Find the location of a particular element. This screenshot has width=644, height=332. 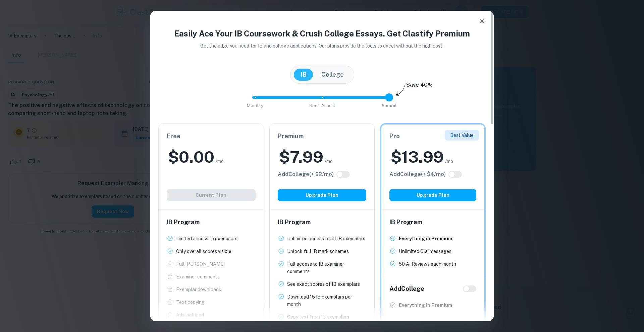

p: Get the edge you need for IB and college applications. Our plans provide the tools to excel witho... is located at coordinates (322, 46).